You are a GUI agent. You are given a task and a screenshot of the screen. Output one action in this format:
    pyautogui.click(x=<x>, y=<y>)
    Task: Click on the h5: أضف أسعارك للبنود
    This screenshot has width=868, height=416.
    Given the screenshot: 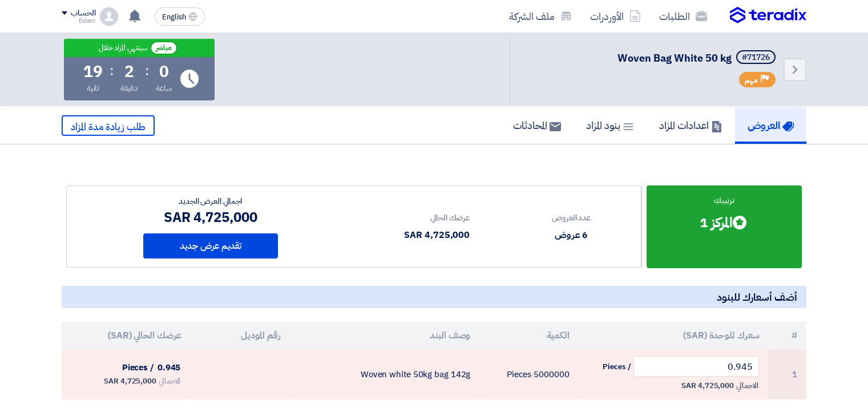 What is the action you would take?
    pyautogui.click(x=434, y=297)
    